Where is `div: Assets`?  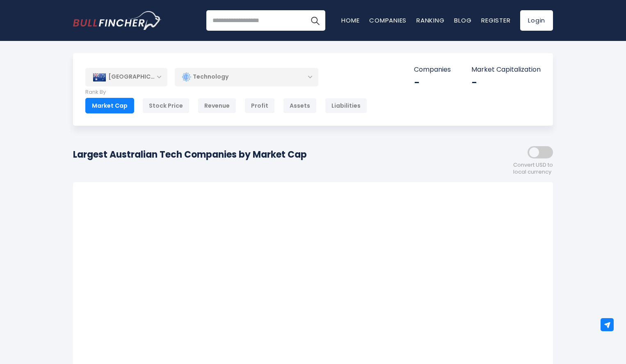 div: Assets is located at coordinates (300, 106).